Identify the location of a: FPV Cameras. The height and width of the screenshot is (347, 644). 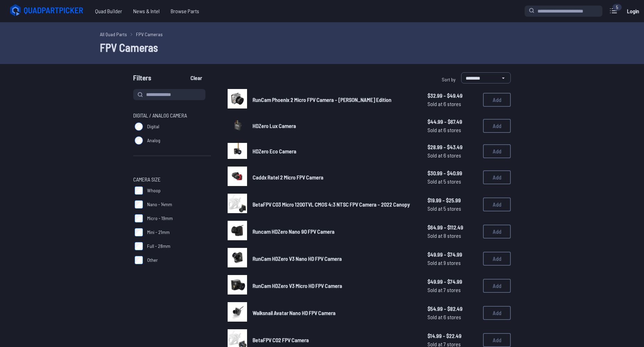
(149, 34).